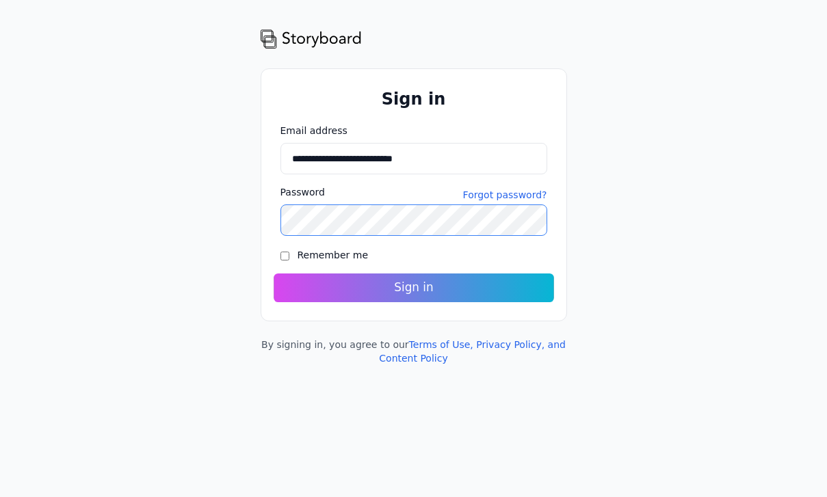  Describe the element at coordinates (302, 192) in the screenshot. I see `label: Password` at that location.